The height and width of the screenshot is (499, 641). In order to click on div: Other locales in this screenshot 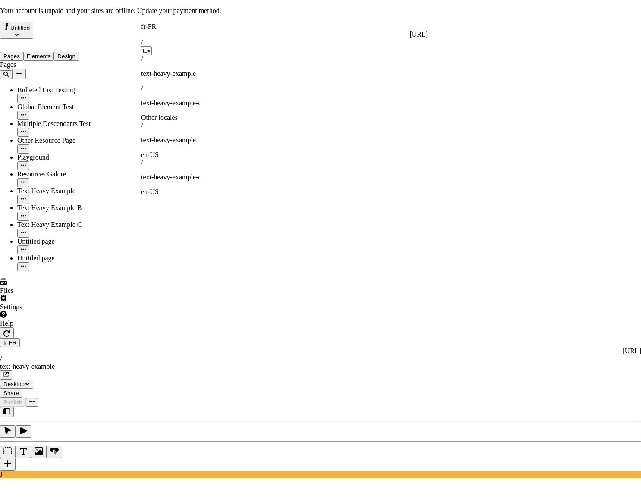, I will do `click(284, 118)`.